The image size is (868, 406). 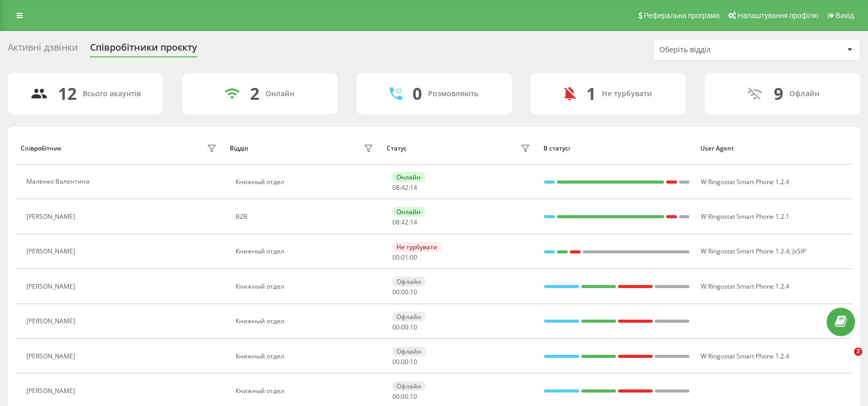 What do you see at coordinates (144, 50) in the screenshot?
I see `div: Співробітники проєкту` at bounding box center [144, 50].